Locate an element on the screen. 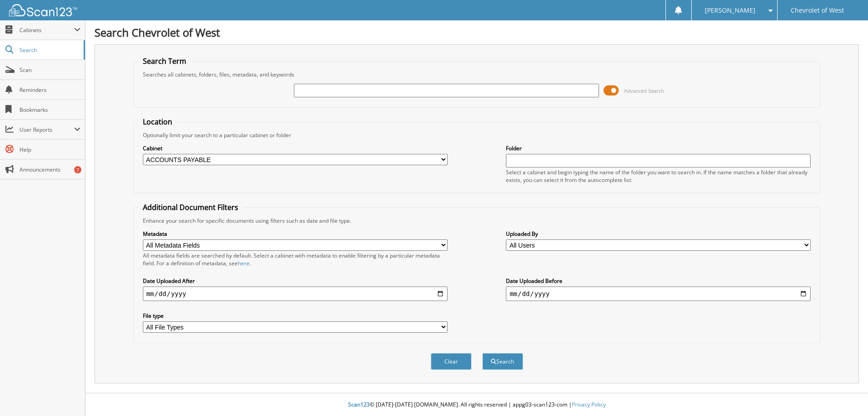  legend: Additional Document Filters is located at coordinates (190, 207).